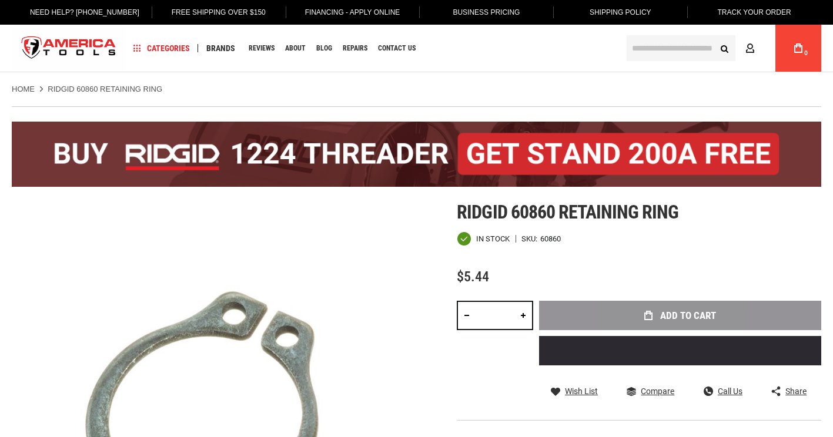 This screenshot has height=437, width=833. What do you see at coordinates (261, 48) in the screenshot?
I see `a: Reviews` at bounding box center [261, 48].